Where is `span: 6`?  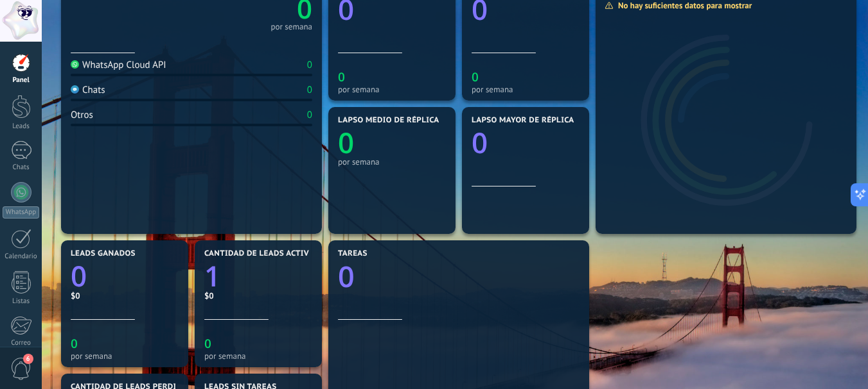
span: 6 is located at coordinates (28, 360).